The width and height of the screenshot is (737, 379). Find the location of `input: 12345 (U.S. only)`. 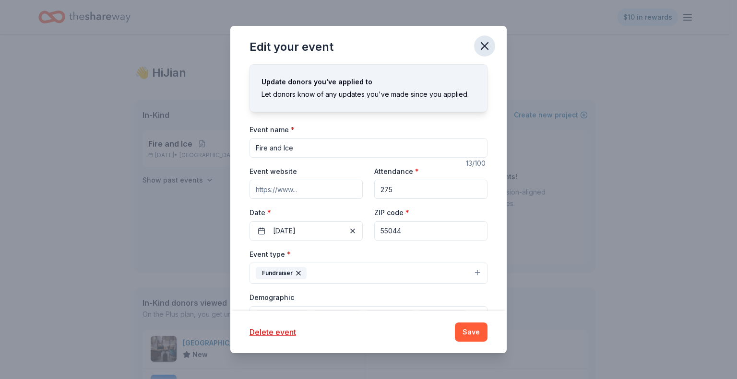

input: 12345 (U.S. only) is located at coordinates (431, 231).